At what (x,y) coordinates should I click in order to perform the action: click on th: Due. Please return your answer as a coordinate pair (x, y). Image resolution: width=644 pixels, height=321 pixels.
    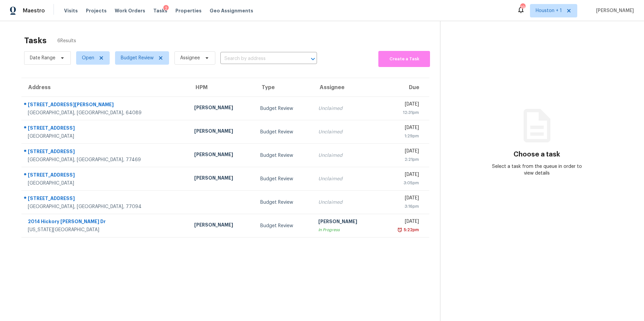
    Looking at the image, I should click on (404, 87).